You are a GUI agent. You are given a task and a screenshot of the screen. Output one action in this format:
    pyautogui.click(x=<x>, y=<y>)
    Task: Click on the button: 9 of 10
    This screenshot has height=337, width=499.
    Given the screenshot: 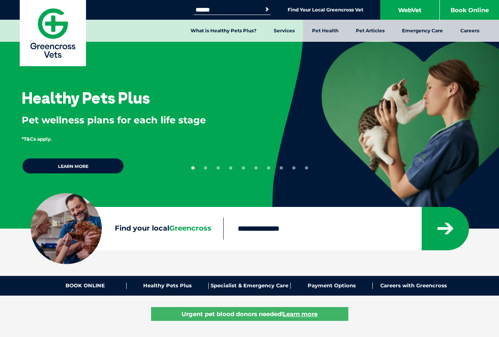 What is the action you would take?
    pyautogui.click(x=294, y=168)
    